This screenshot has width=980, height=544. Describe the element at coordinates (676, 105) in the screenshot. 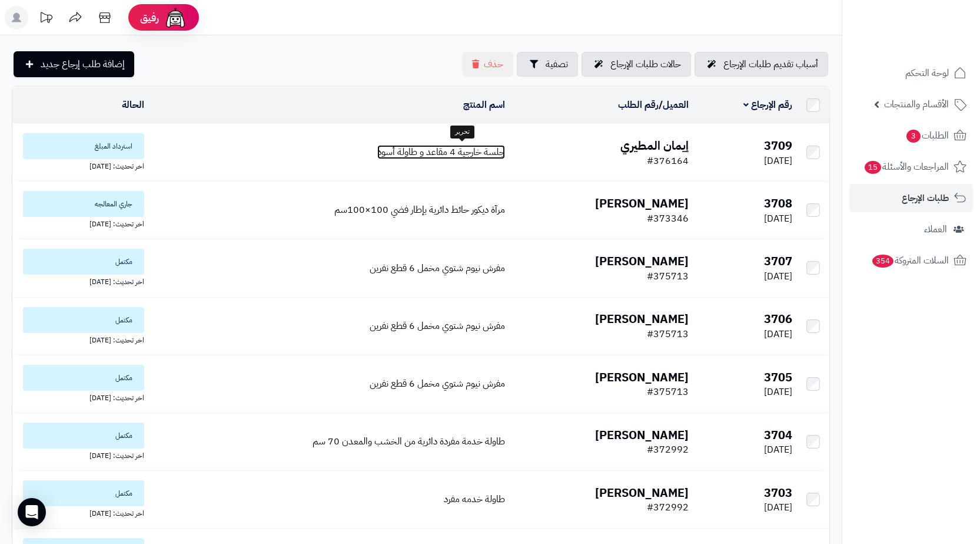

I see `a: العميل` at that location.